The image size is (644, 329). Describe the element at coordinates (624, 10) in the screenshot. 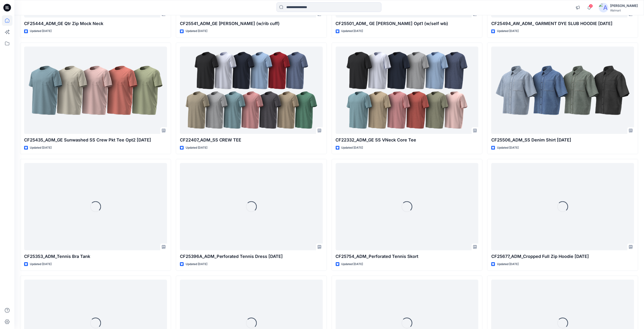

I see `div: Walmart` at that location.